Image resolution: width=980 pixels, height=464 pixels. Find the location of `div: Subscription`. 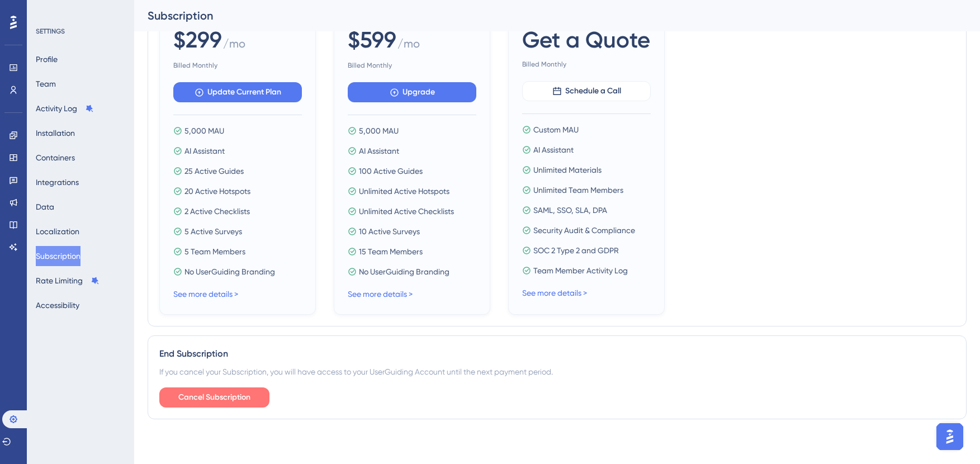

div: Subscription is located at coordinates (543, 16).